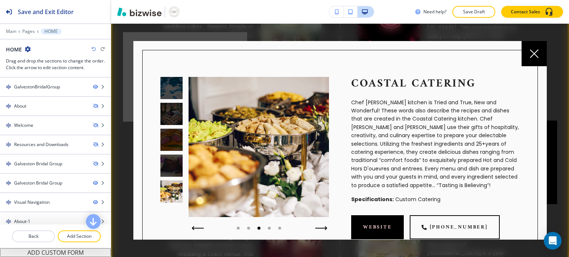 The width and height of the screenshot is (569, 257). I want to click on p: Pages, so click(29, 31).